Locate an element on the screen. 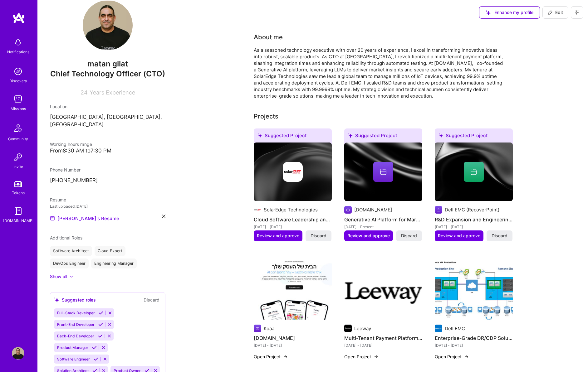 This screenshot has width=588, height=372. img: guide book is located at coordinates (18, 212).